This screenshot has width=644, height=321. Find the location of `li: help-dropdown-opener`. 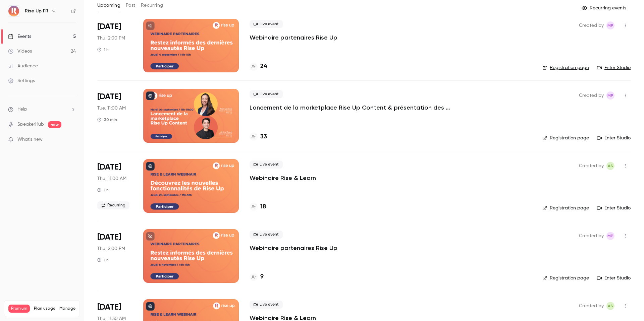

li: help-dropdown-opener is located at coordinates (42, 109).